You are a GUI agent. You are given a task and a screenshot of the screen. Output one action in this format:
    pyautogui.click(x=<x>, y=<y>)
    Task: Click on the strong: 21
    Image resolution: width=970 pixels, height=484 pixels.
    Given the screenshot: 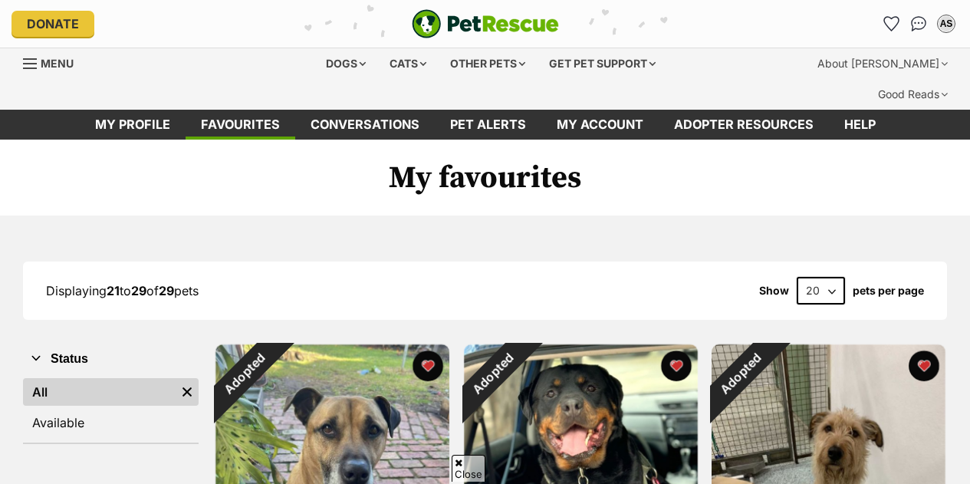 What is the action you would take?
    pyautogui.click(x=113, y=291)
    